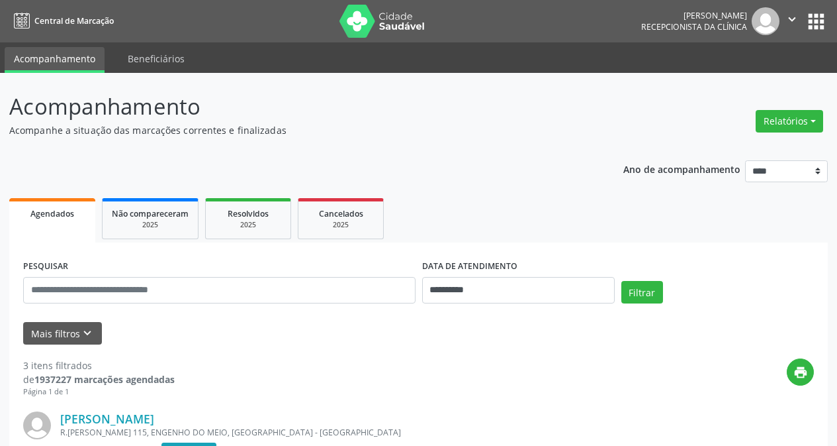  What do you see at coordinates (46, 266) in the screenshot?
I see `label: PESQUISAR` at bounding box center [46, 266].